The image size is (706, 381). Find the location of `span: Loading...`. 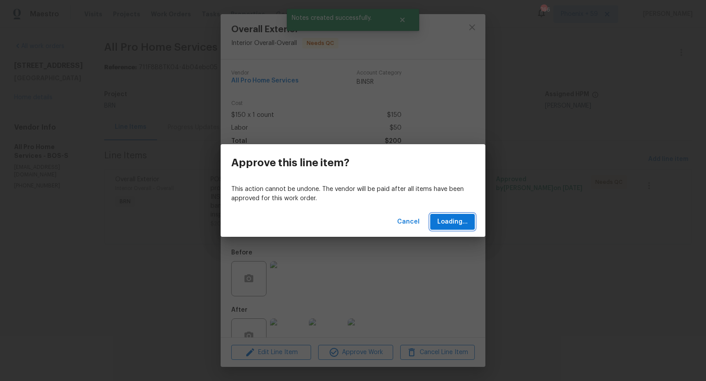

span: Loading... is located at coordinates (452, 222).